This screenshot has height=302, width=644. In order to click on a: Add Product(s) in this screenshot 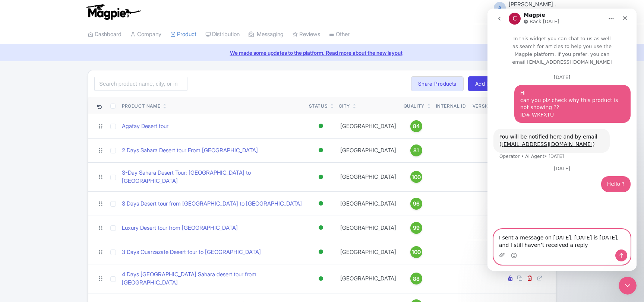, I will do `click(494, 83)`.